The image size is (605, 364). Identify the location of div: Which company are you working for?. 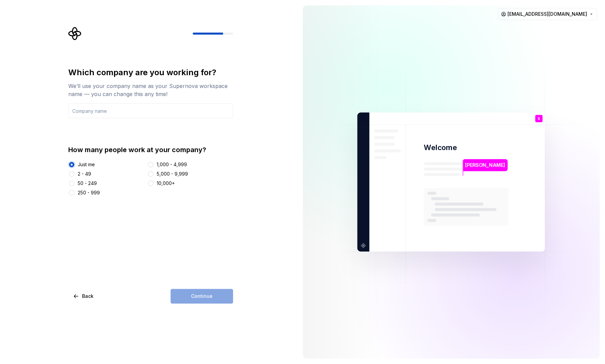
(150, 73).